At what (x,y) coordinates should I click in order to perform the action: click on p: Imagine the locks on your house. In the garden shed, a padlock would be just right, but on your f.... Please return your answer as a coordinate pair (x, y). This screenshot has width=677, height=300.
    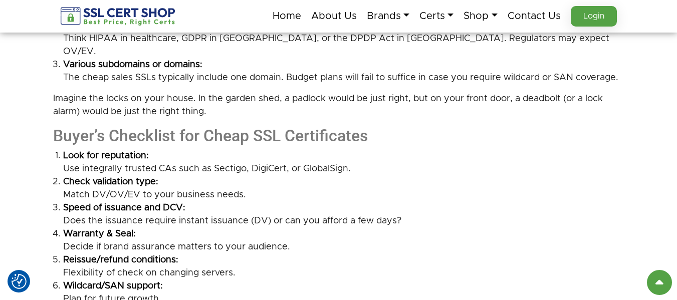
    Looking at the image, I should click on (339, 105).